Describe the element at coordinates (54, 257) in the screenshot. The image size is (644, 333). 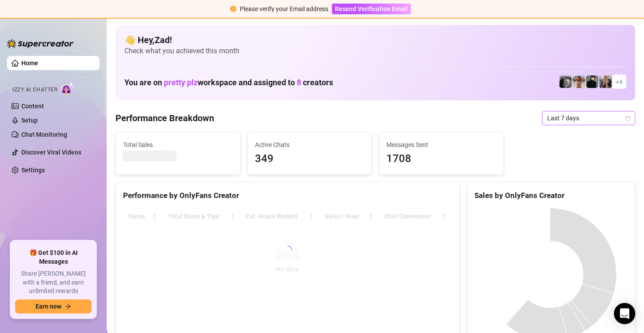
I see `span: 🎁 Get $100 in AI Messages` at that location.